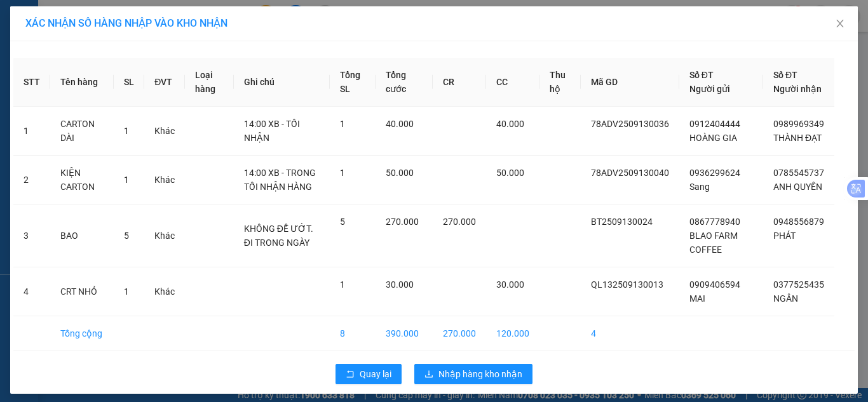 Image resolution: width=868 pixels, height=402 pixels. I want to click on th: CC, so click(512, 82).